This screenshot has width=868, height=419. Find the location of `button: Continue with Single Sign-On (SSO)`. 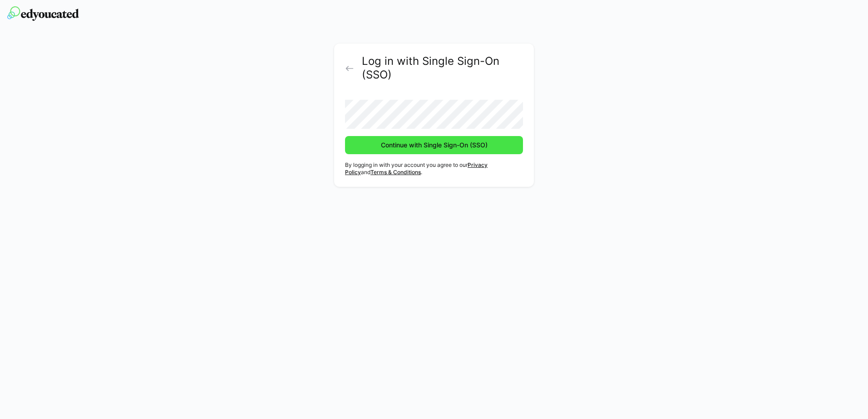

button: Continue with Single Sign-On (SSO) is located at coordinates (434, 145).